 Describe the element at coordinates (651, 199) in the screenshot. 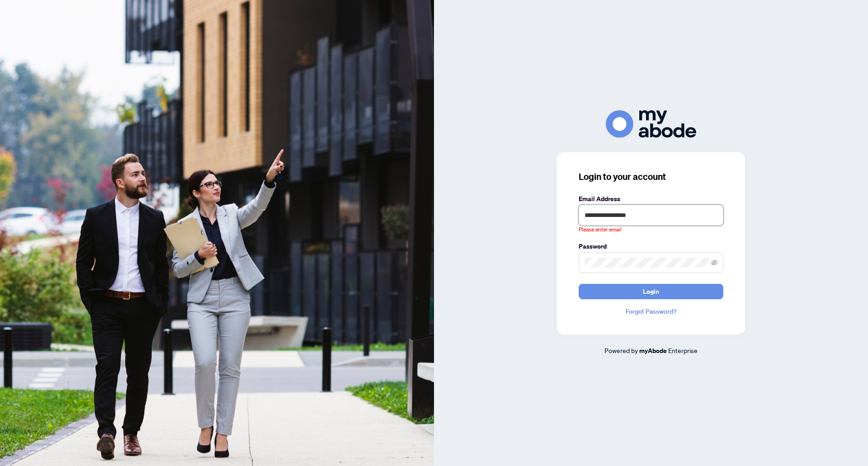

I see `label: Email Address` at that location.